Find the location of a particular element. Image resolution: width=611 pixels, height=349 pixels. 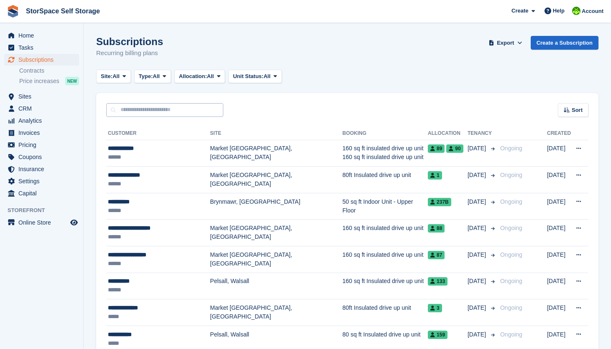

td: 160 sq ft Insulated drive up unit is located at coordinates (385, 286).